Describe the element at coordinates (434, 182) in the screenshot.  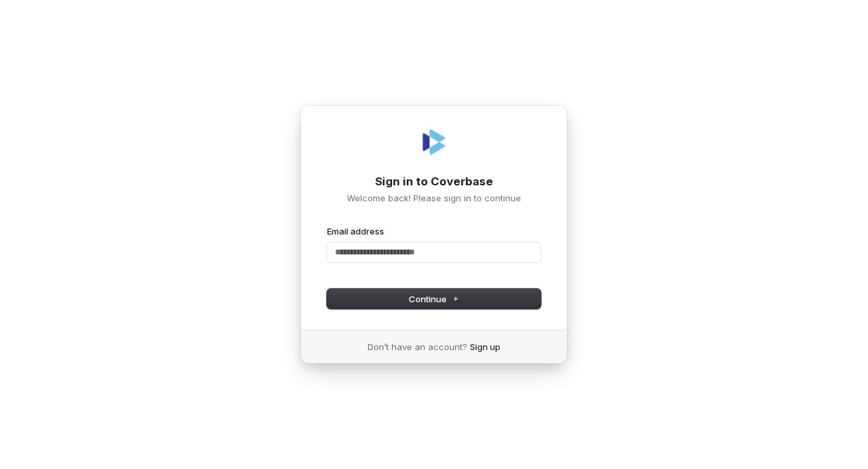
I see `h1: Sign in to Coverbase` at that location.